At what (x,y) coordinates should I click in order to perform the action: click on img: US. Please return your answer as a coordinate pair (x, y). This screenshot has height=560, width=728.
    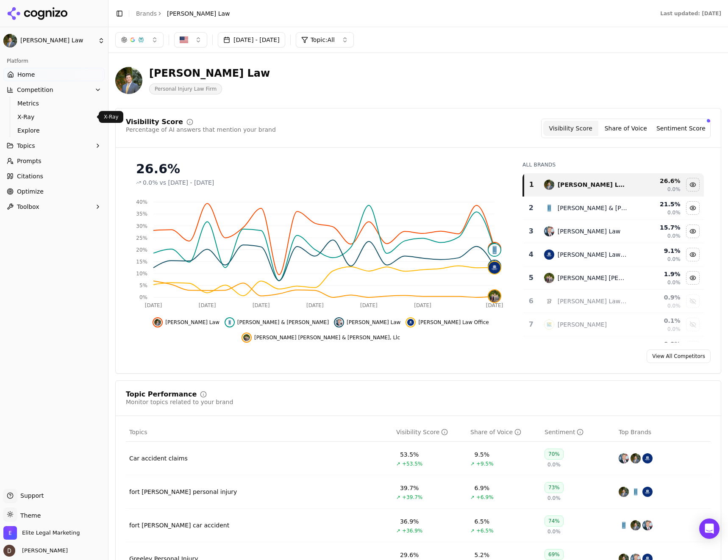
    Looking at the image, I should click on (184, 40).